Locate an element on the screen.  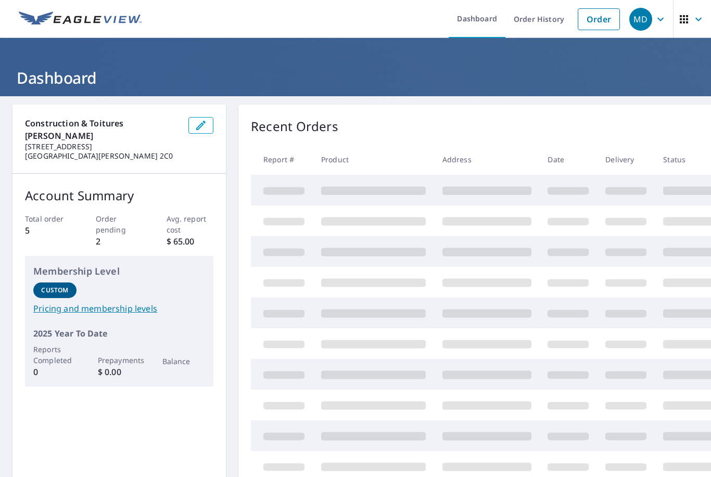
a: Pricing and membership levels is located at coordinates (119, 309).